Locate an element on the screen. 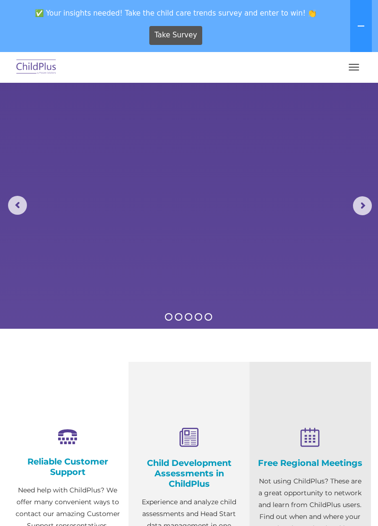  h4: Child Development Assessments in ChildPlus is located at coordinates (189, 473).